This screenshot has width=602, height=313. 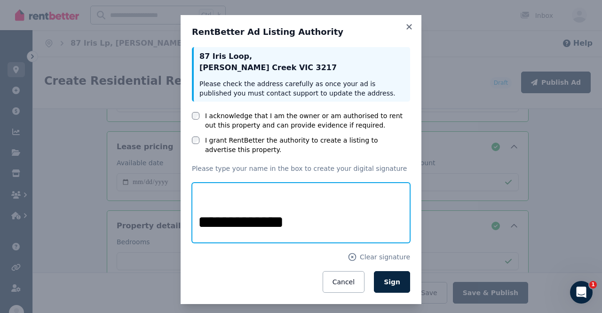 I want to click on span: Clear signature, so click(x=384, y=257).